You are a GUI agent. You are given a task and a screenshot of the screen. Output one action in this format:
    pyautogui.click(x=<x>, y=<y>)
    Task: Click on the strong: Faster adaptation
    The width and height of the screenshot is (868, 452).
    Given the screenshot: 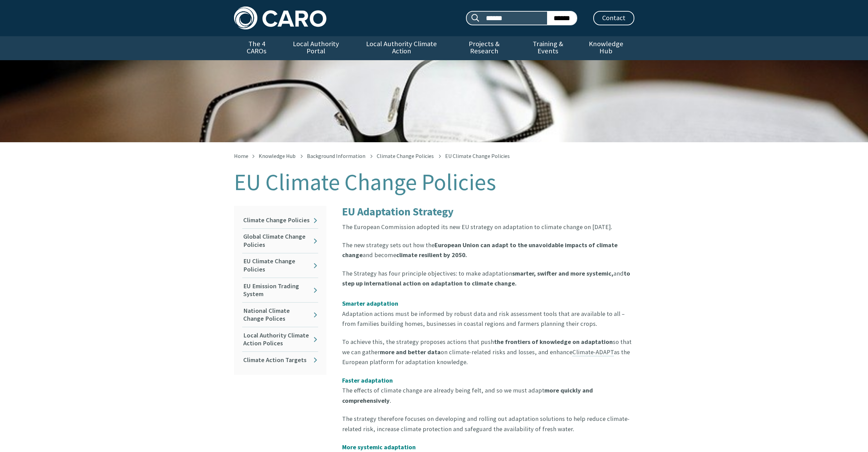 What is the action you would take?
    pyautogui.click(x=368, y=381)
    